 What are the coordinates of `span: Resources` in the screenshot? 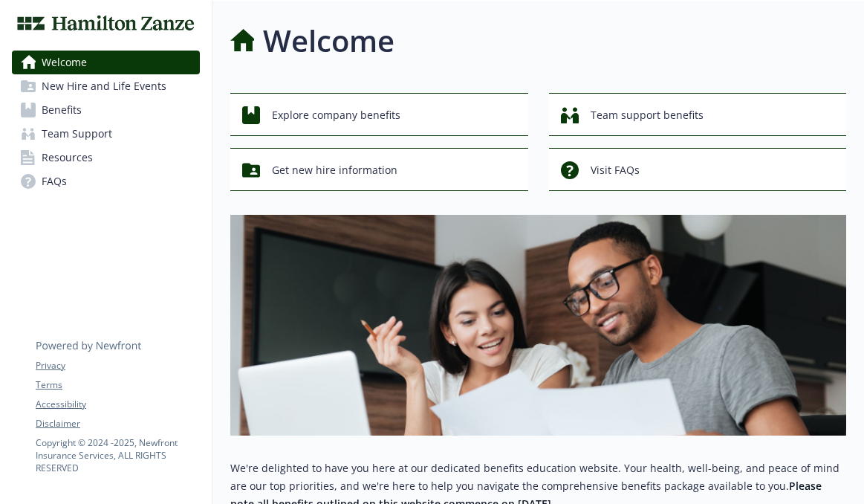 It's located at (67, 157).